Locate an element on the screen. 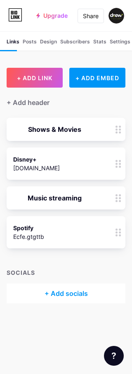 The image size is (132, 374). div: Spotify is located at coordinates (29, 228).